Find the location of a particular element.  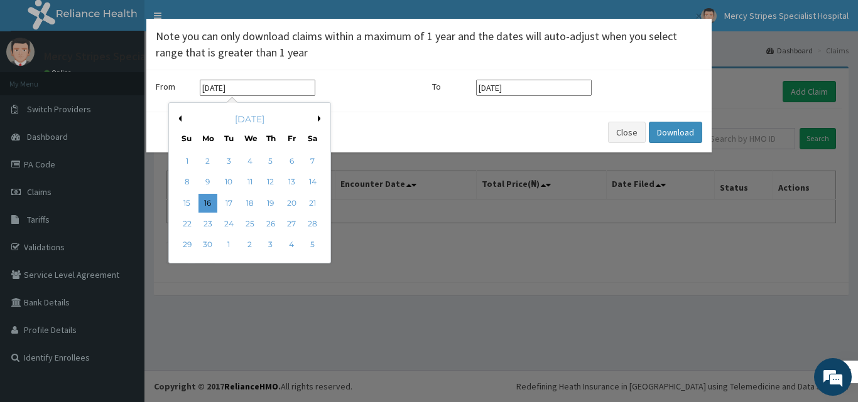

div: Fr is located at coordinates (291, 138).